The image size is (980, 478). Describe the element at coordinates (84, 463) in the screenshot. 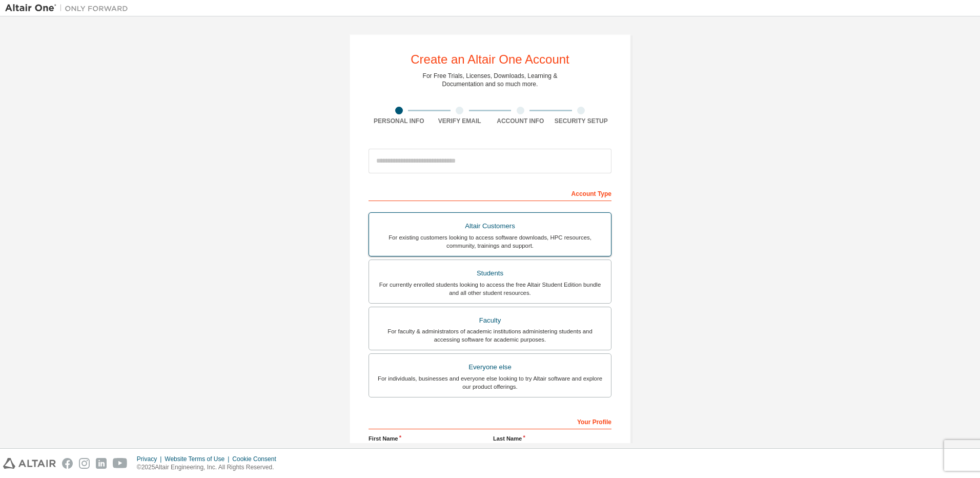

I see `img: instagram.svg` at that location.